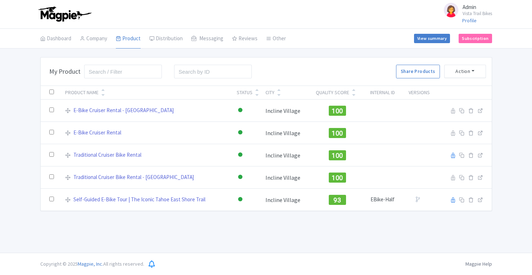 This screenshot has width=532, height=275. Describe the element at coordinates (123, 72) in the screenshot. I see `input: Search / Filter` at that location.